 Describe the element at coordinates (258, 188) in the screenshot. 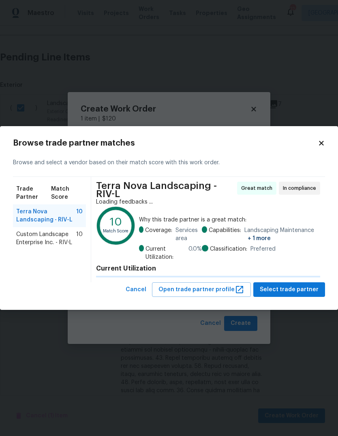

I see `span: Great match` at that location.